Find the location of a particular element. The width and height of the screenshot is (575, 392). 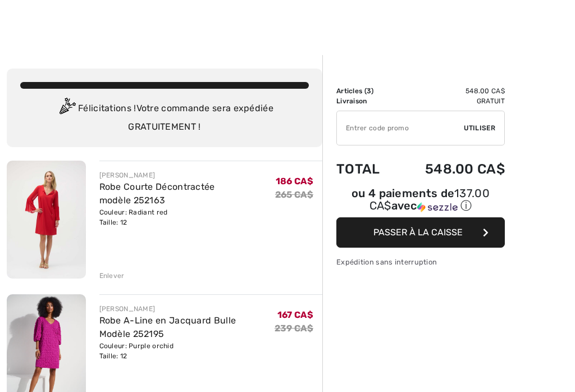

span: 137.00 CA$ is located at coordinates (429, 199).